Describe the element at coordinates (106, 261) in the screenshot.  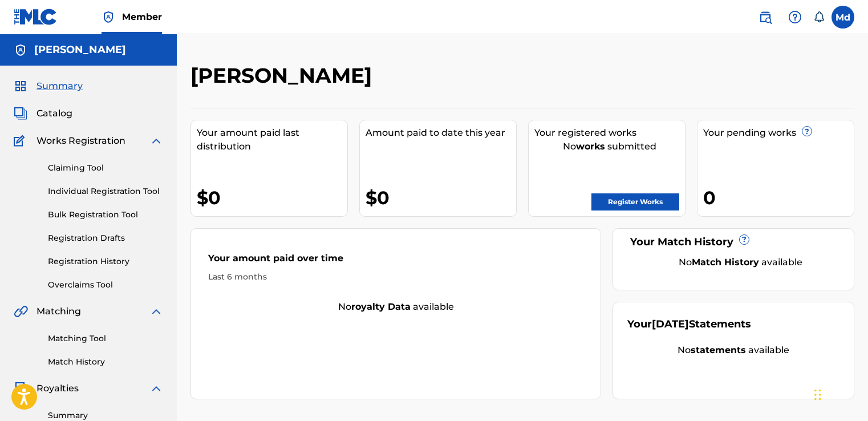
I see `a: Registration History` at that location.